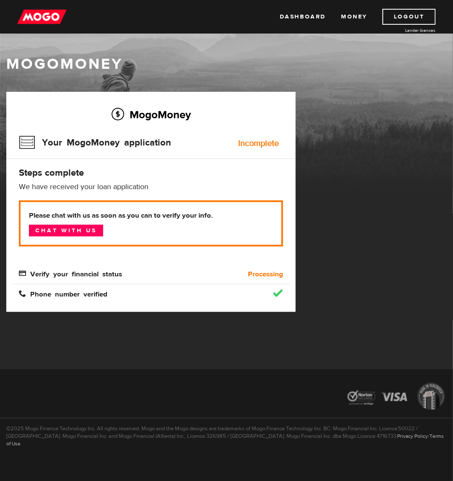 Image resolution: width=453 pixels, height=481 pixels. Describe the element at coordinates (265, 274) in the screenshot. I see `b: Processing` at that location.